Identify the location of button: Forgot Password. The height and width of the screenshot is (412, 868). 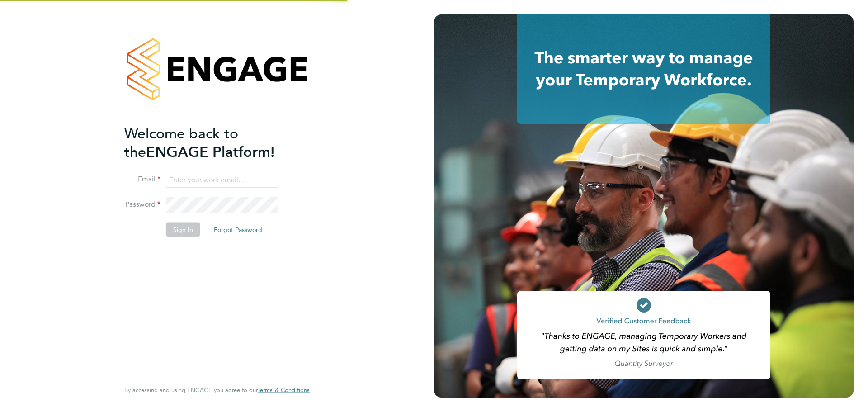
(238, 230).